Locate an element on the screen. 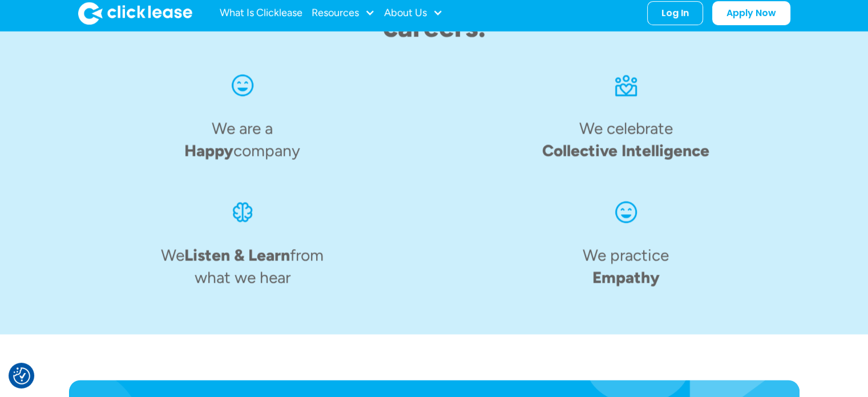  a: What Is Clicklease is located at coordinates (261, 13).